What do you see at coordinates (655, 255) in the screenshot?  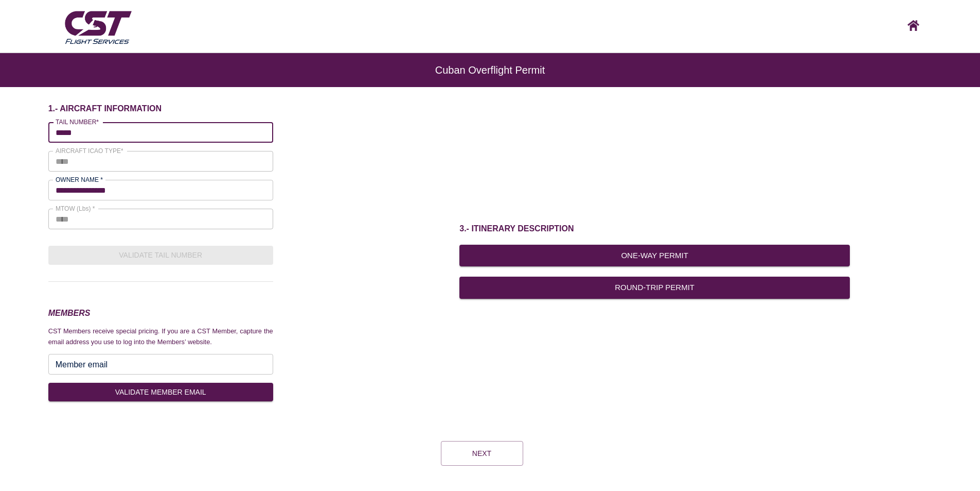 I see `button: One-Way Permit` at bounding box center [655, 255].